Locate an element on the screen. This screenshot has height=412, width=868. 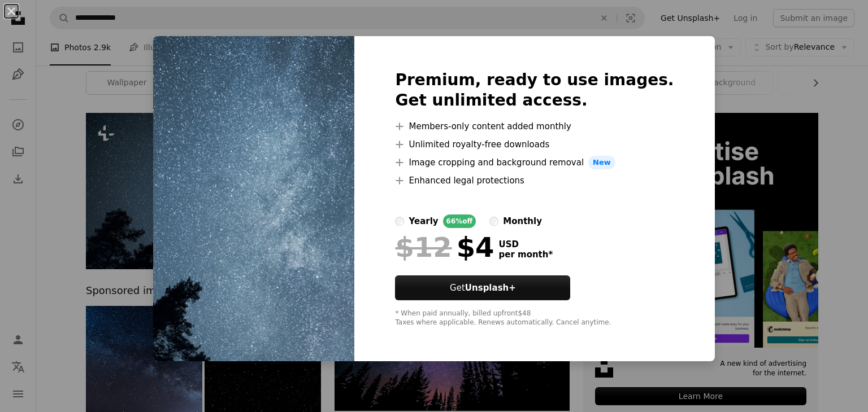
strong: Unsplash+ is located at coordinates (490, 288).